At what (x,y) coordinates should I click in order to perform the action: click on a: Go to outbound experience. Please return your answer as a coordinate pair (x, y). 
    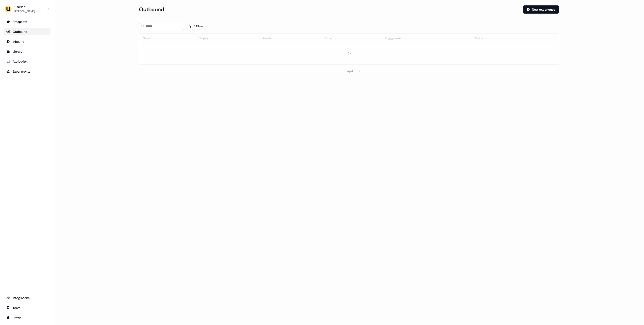
    Looking at the image, I should click on (27, 31).